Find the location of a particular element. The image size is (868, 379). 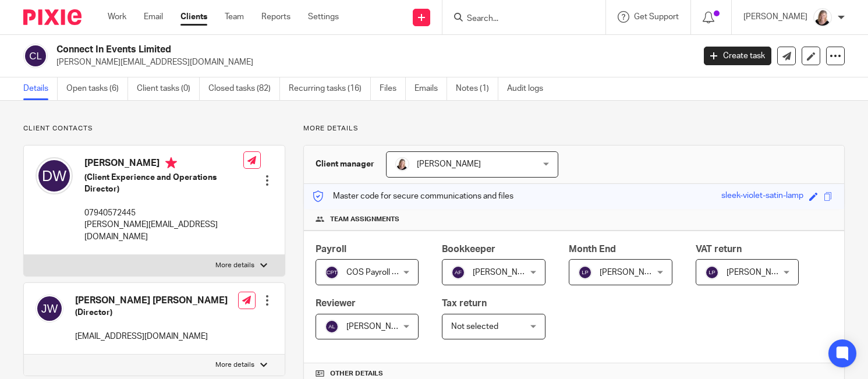

a: Notes (1) is located at coordinates (477, 89).